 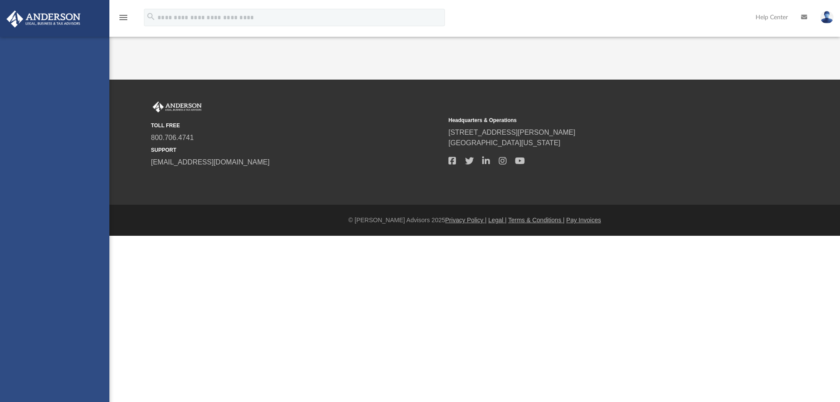 I want to click on small: SUPPORT, so click(x=297, y=150).